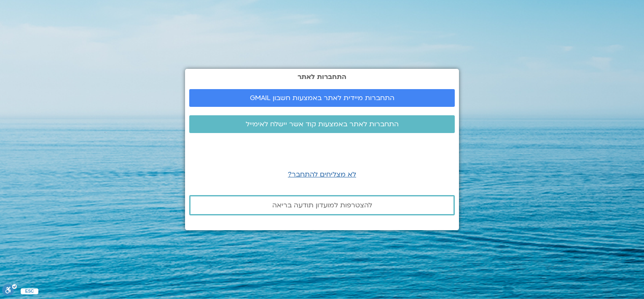 The height and width of the screenshot is (299, 644). I want to click on a: התחברות לאתר באמצעות קוד אשר יישלח לאימייל, so click(322, 124).